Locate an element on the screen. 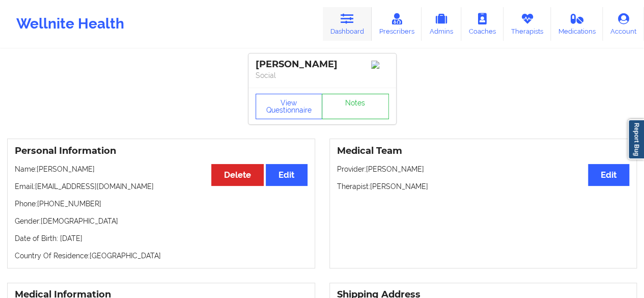  a: Account is located at coordinates (623, 24).